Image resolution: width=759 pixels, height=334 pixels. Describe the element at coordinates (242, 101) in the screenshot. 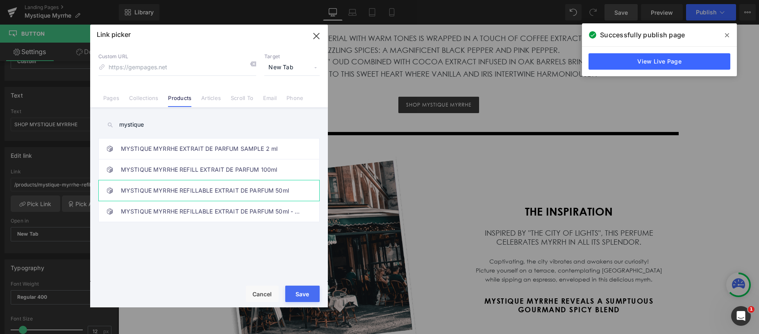

I see `a: Scroll To` at that location.